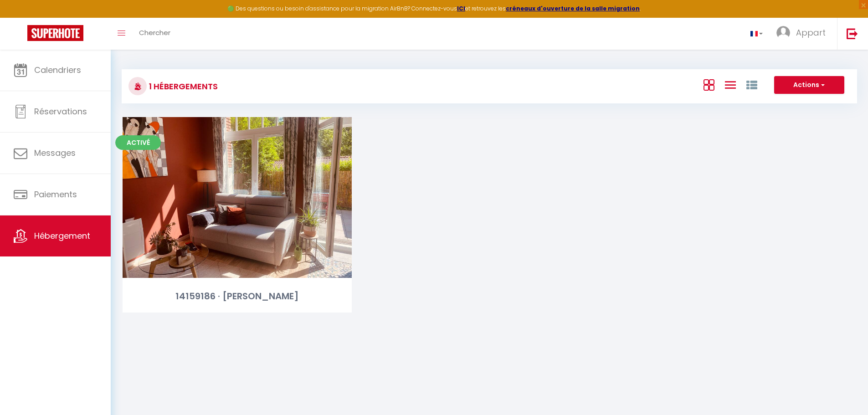 This screenshot has height=415, width=868. What do you see at coordinates (182, 86) in the screenshot?
I see `h3: 1 Hébergements` at bounding box center [182, 86].